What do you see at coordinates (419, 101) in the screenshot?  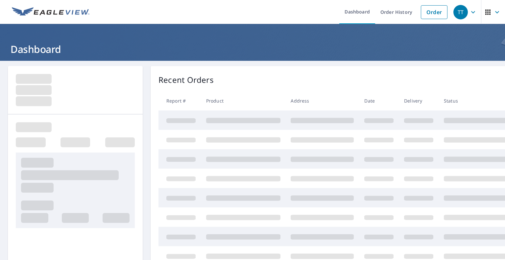 I see `th: Delivery` at bounding box center [419, 101].